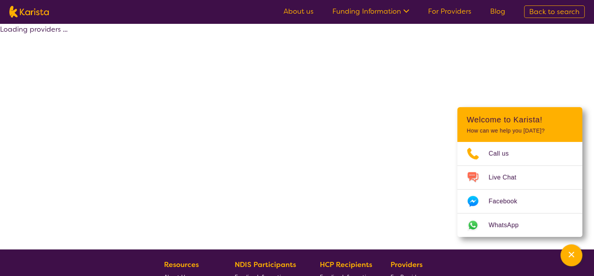 The image size is (594, 276). Describe the element at coordinates (554, 12) in the screenshot. I see `span: Back to search` at that location.